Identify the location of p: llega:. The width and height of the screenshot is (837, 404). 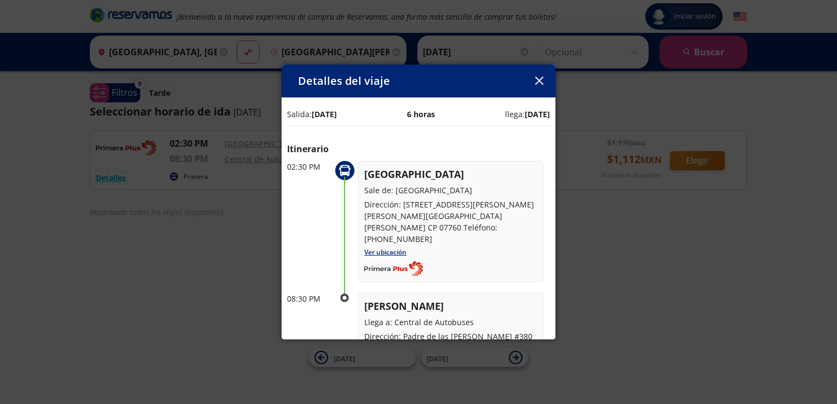
(527, 114).